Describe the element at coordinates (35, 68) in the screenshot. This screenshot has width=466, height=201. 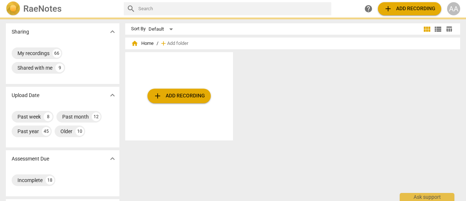
I see `div: Shared with me` at that location.